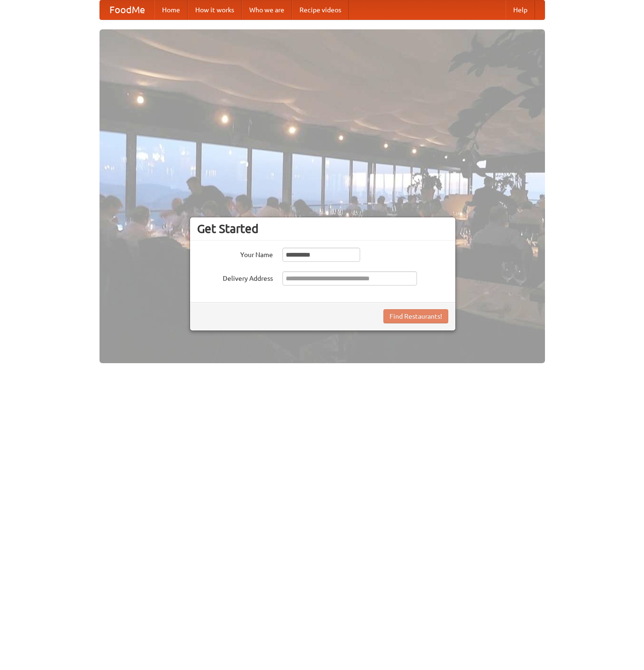 This screenshot has height=670, width=644. What do you see at coordinates (320, 10) in the screenshot?
I see `a: Recipe videos` at bounding box center [320, 10].